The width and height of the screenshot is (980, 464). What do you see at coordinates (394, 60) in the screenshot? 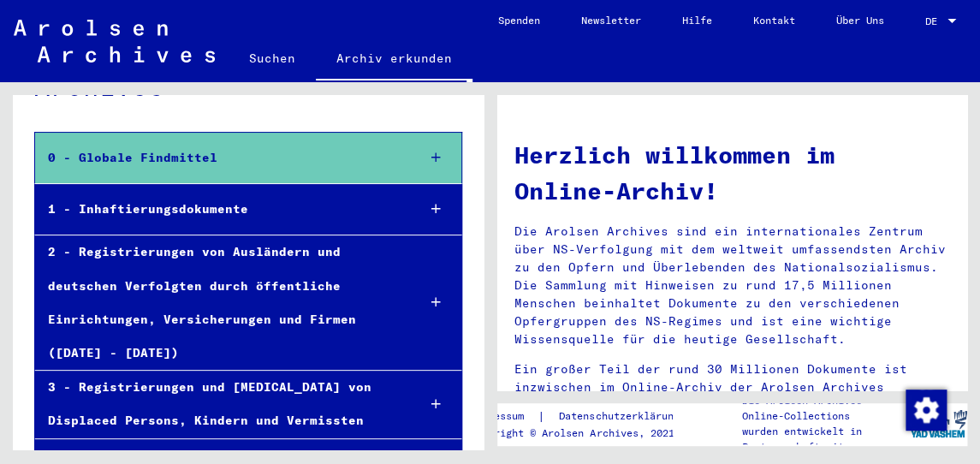
I see `a: Archiv erkunden` at bounding box center [394, 60].